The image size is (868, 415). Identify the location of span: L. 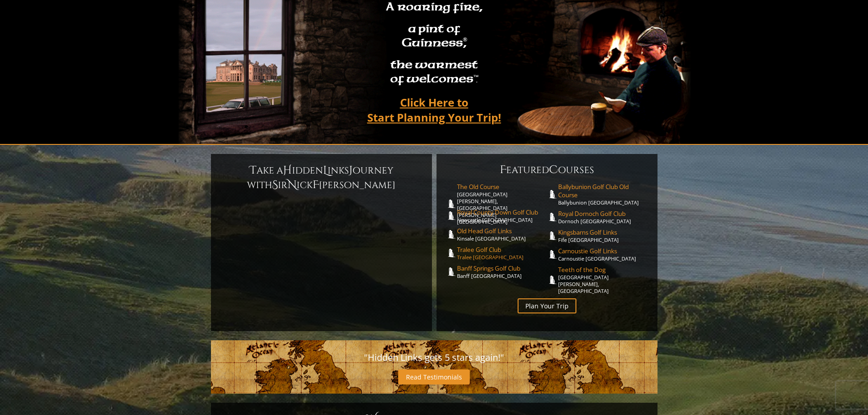
(326, 170).